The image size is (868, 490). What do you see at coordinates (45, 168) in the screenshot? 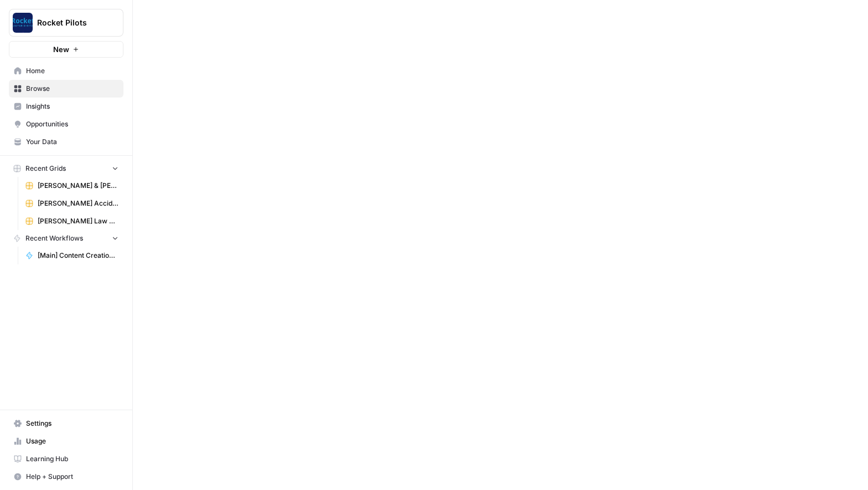
I see `span: Recent Grids` at bounding box center [45, 168].